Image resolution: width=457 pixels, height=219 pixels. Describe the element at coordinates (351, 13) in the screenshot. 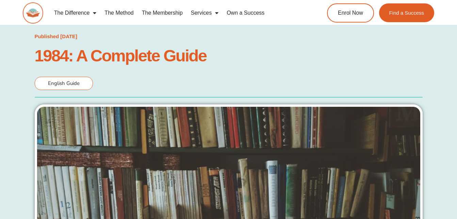

I see `span: Enrol Now` at that location.